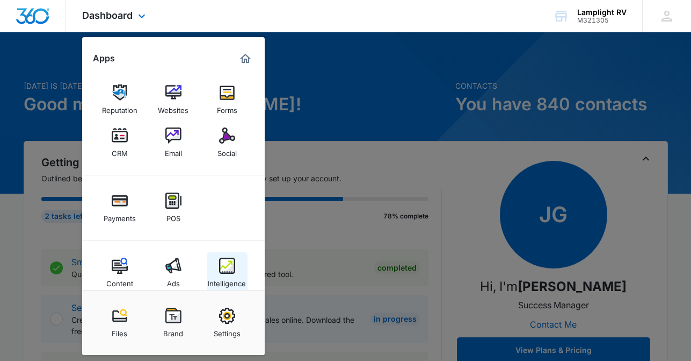 The image size is (691, 361). What do you see at coordinates (227, 107) in the screenshot?
I see `div: Forms` at bounding box center [227, 107].